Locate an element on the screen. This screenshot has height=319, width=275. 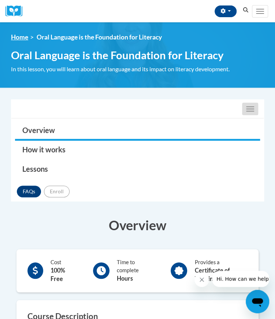
div: In this lesson, you will learn about oral language and its impact on literacy development. is located at coordinates (137, 69).